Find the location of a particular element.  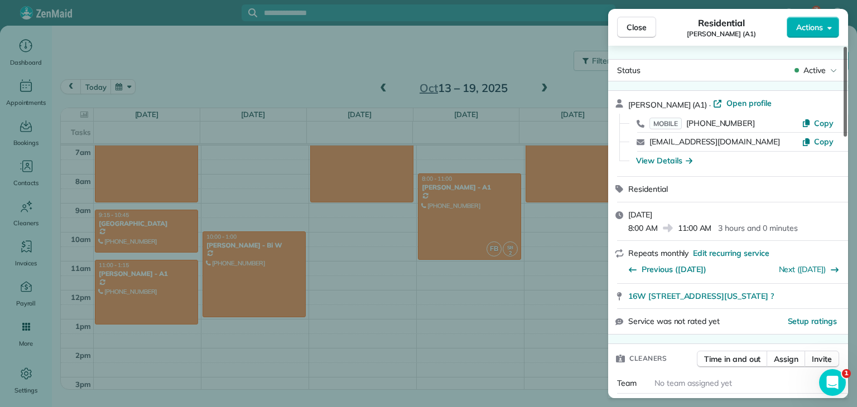

button: Invite is located at coordinates (822, 359).